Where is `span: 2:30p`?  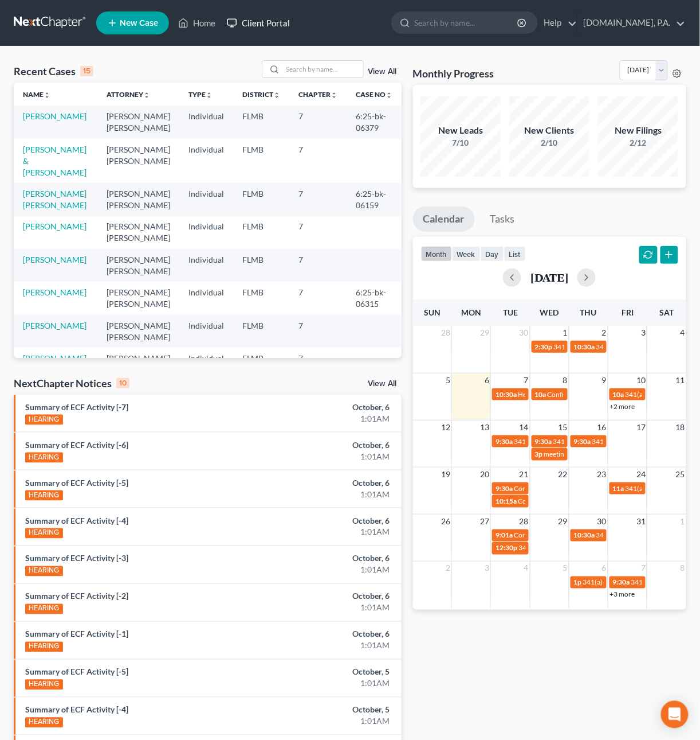
span: 2:30p is located at coordinates (544, 346).